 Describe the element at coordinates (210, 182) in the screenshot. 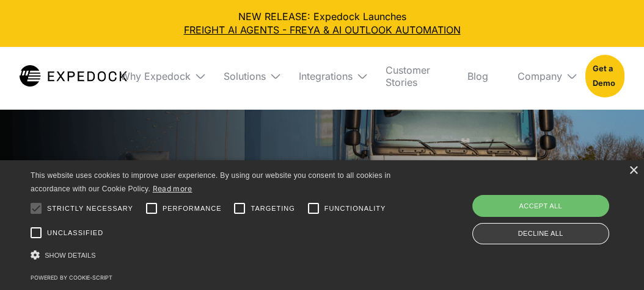

I see `span: This website uses cookies to improve user experience. By using our website you consent to all coo...` at that location.